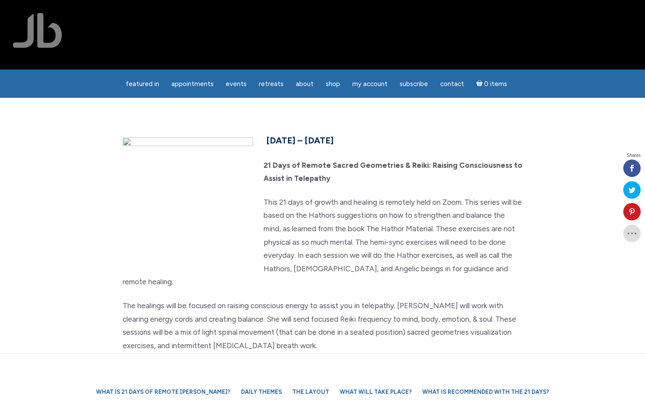  Describe the element at coordinates (486, 392) in the screenshot. I see `a: What is recommended with the 21 Days?` at that location.